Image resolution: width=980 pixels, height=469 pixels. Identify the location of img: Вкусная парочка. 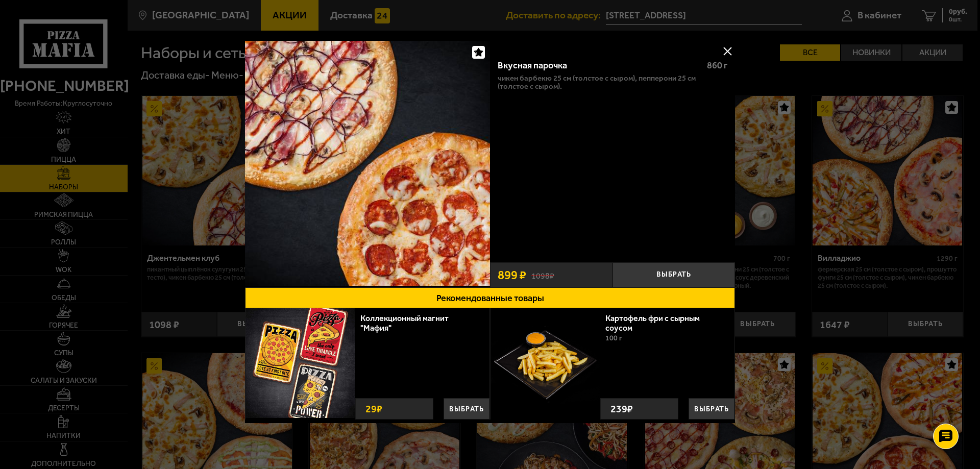
(367, 164).